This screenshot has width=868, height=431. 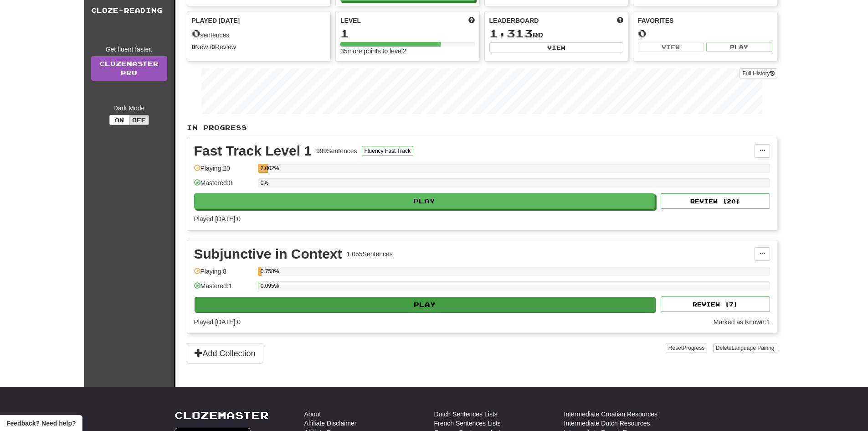 What do you see at coordinates (471, 21) in the screenshot?
I see `span: Score more points to level up` at bounding box center [471, 21].